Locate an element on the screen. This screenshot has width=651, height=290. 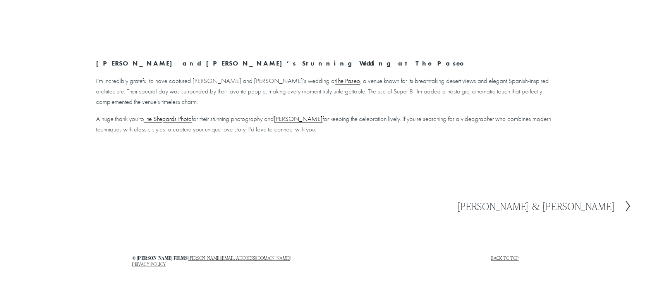
a: The Shepards Photo is located at coordinates (168, 119).